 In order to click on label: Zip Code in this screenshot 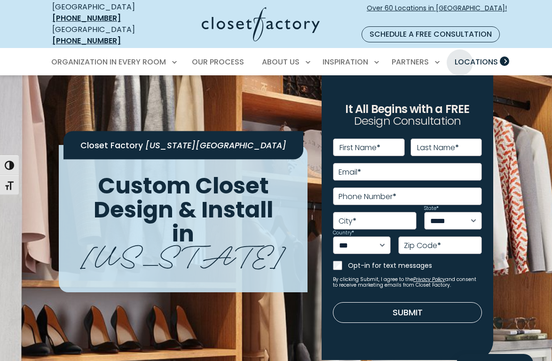, I will do `click(422, 245)`.